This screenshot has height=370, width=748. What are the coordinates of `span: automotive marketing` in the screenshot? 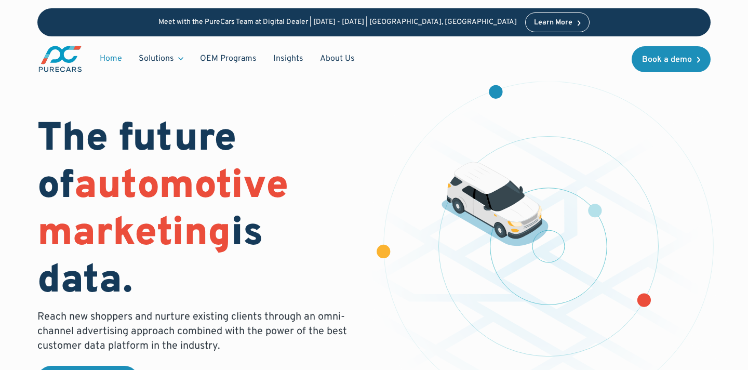 It's located at (163, 210).